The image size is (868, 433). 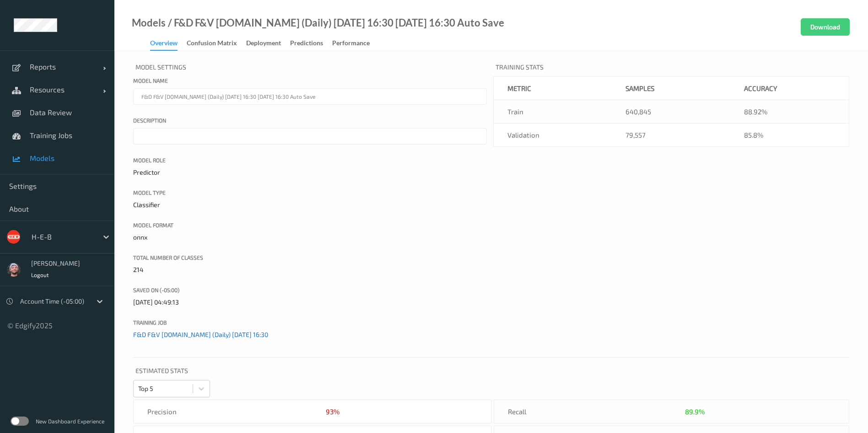 I want to click on label: Model name, so click(x=310, y=80).